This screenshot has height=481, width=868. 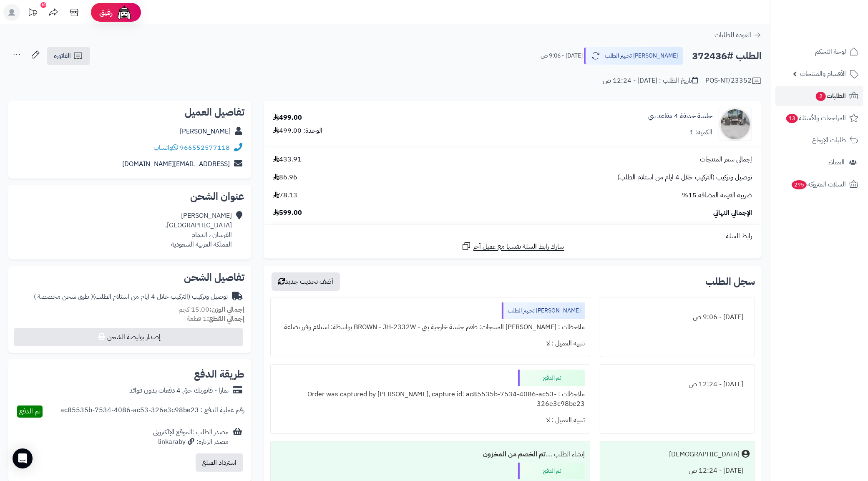 I want to click on span: إجمالي سعر المنتجات, so click(x=726, y=159).